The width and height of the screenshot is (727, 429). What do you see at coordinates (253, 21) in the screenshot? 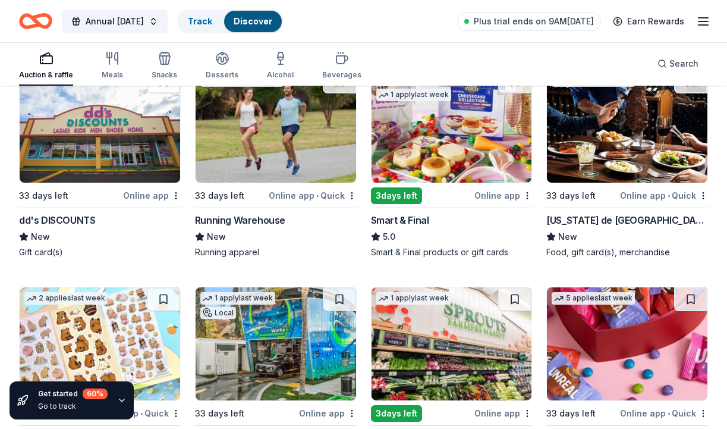
I see `a: Discover` at bounding box center [253, 21].